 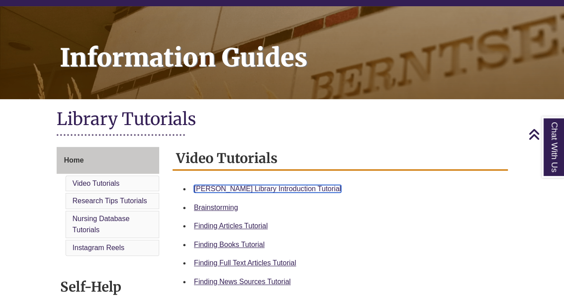 What do you see at coordinates (229, 244) in the screenshot?
I see `a: Finding Books Tutorial` at bounding box center [229, 244].